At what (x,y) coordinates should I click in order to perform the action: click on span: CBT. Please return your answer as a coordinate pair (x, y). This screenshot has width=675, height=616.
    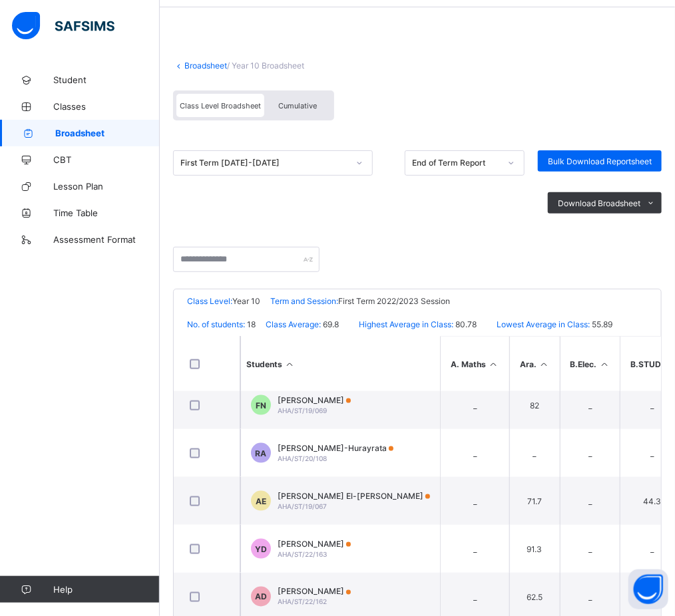
    Looking at the image, I should click on (107, 160).